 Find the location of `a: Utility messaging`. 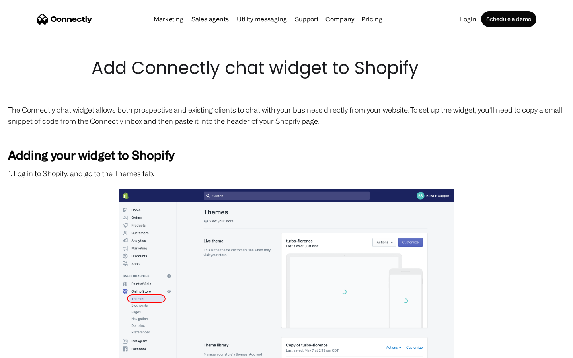

a: Utility messaging is located at coordinates (262, 19).